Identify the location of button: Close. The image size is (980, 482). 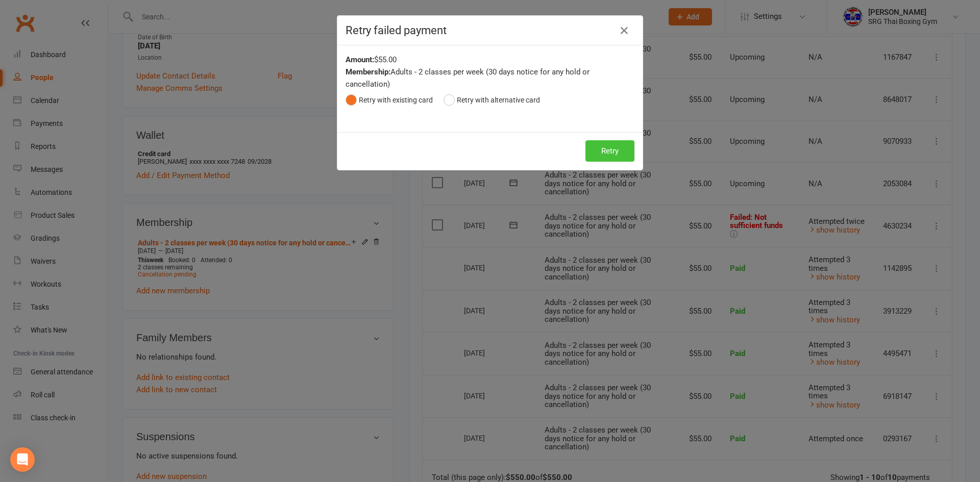
(624, 30).